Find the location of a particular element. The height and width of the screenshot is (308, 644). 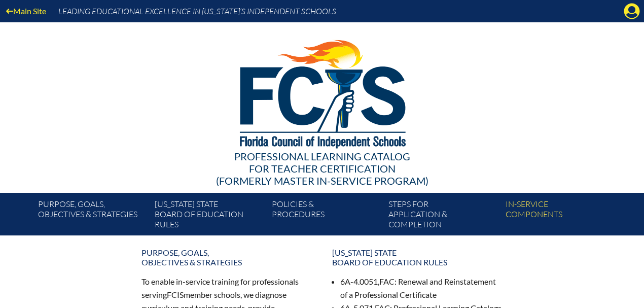

img: FCISlogo221.eps is located at coordinates (322, 91).